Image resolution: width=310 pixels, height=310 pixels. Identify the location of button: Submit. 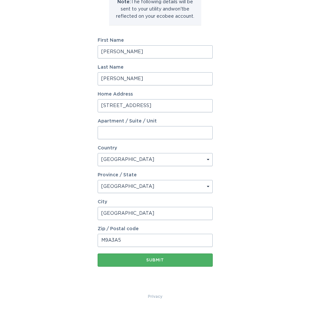
(155, 260).